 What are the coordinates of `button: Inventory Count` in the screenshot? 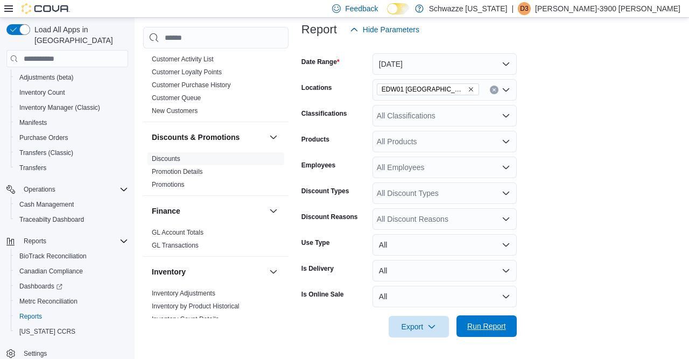 It's located at (72, 93).